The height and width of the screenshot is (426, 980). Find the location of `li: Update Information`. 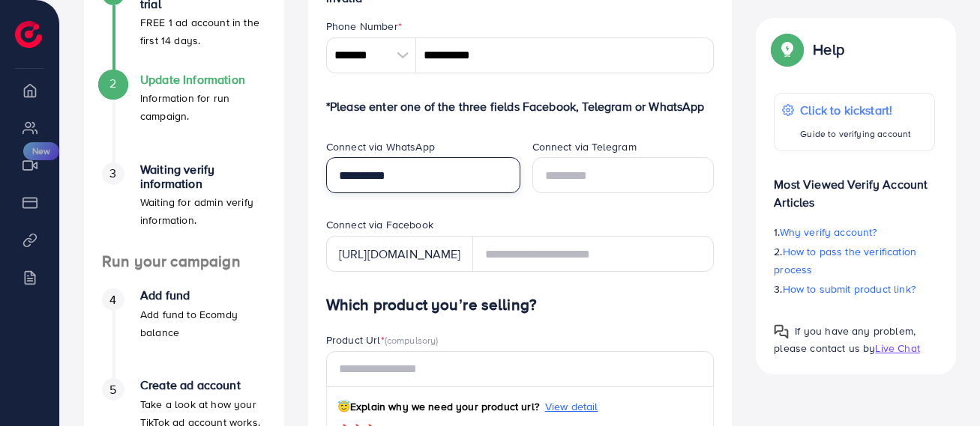

li: Update Information is located at coordinates (184, 117).